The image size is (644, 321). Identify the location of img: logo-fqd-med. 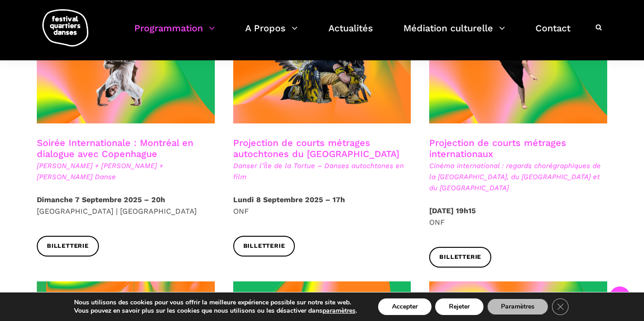
(66, 28).